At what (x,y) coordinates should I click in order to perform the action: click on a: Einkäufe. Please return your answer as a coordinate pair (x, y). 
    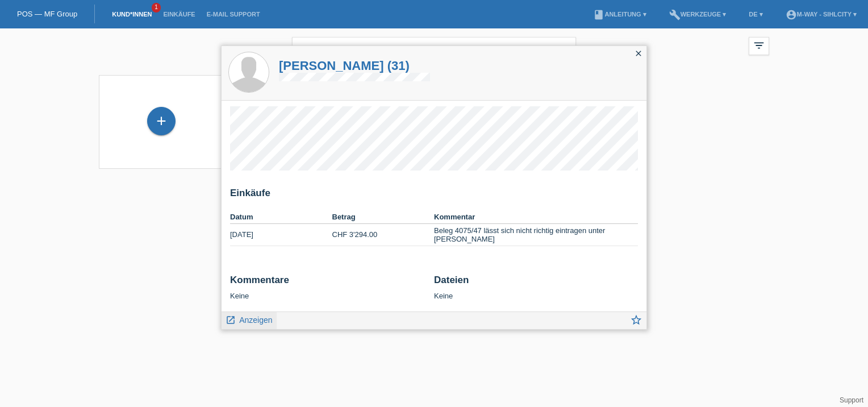
    Looking at the image, I should click on (179, 14).